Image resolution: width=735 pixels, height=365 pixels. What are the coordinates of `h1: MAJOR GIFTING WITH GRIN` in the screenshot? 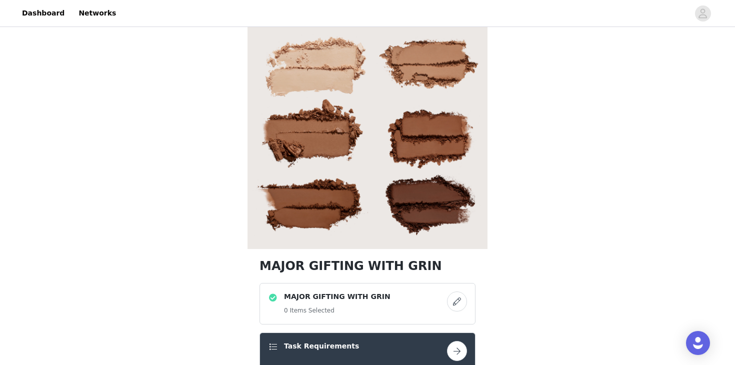 It's located at (367, 266).